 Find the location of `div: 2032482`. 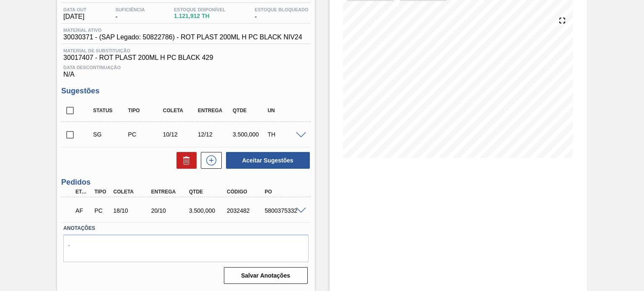

div: 2032482 is located at coordinates (245, 210).